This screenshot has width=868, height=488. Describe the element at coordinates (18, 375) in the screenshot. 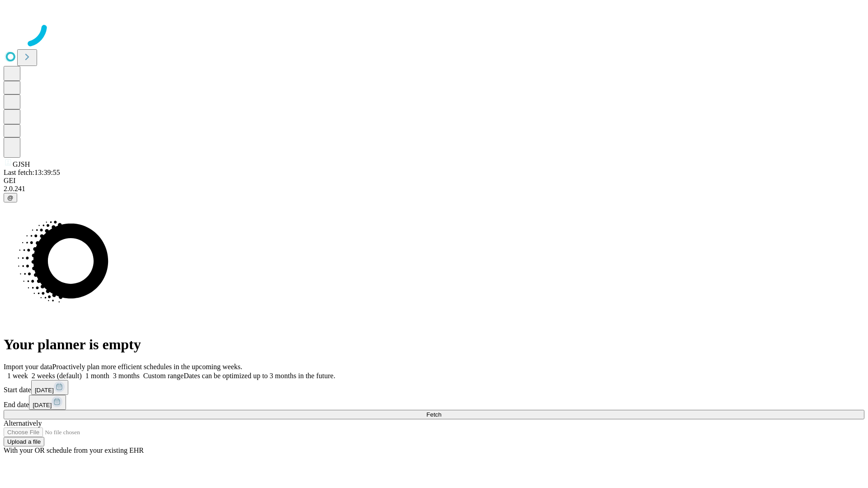

I see `span: 1 week` at that location.